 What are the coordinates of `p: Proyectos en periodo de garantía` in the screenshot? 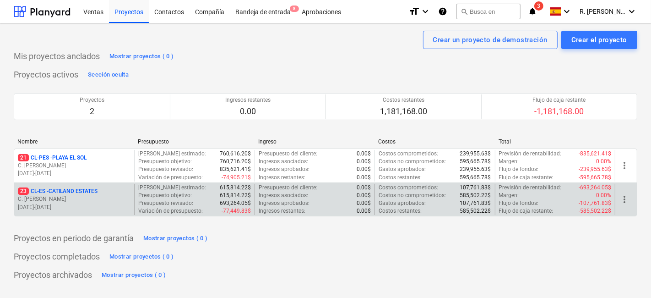 It's located at (74, 238).